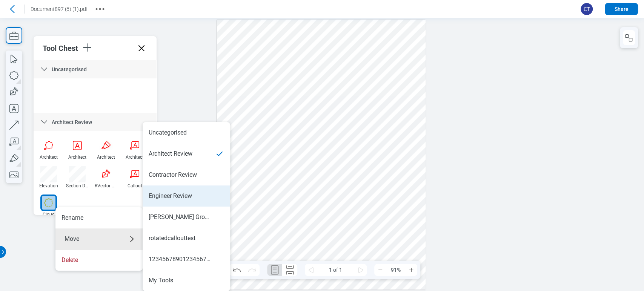  What do you see at coordinates (106, 186) in the screenshot?
I see `div: RVector Pen` at bounding box center [106, 186].